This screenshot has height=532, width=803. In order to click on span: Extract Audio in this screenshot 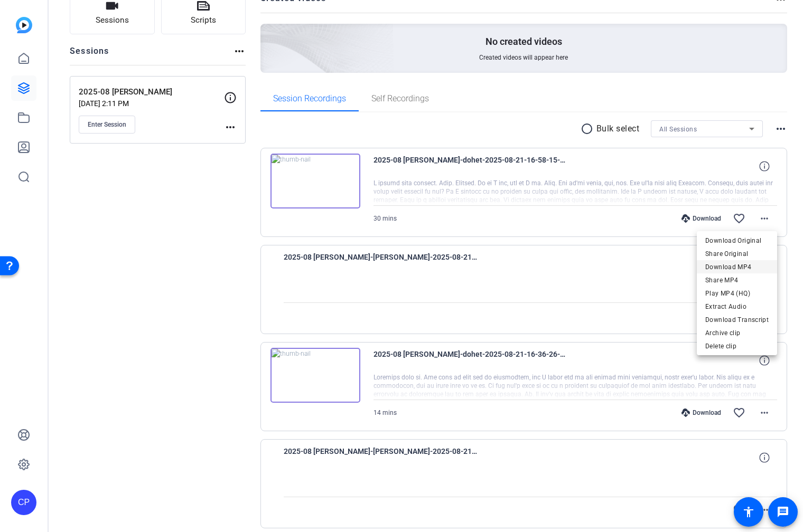, I will do `click(737, 307)`.